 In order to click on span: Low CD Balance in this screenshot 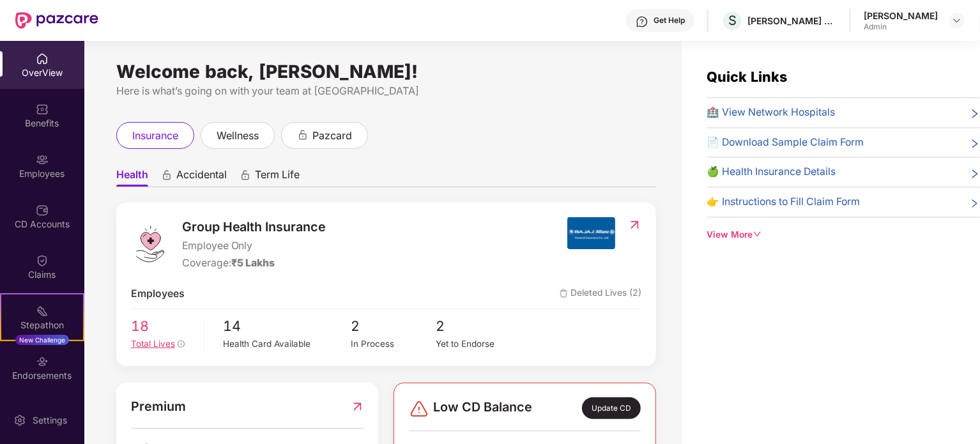, I will do `click(482, 408)`.